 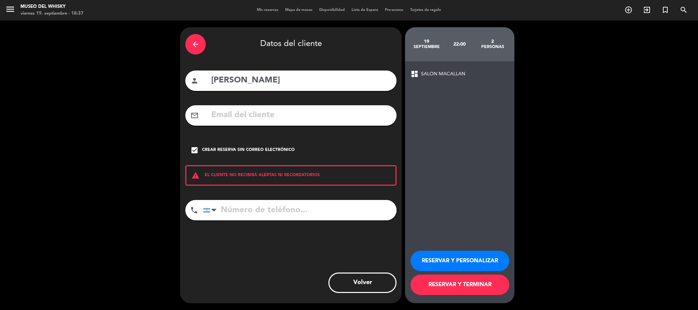 I want to click on input: Email del cliente, so click(x=301, y=115).